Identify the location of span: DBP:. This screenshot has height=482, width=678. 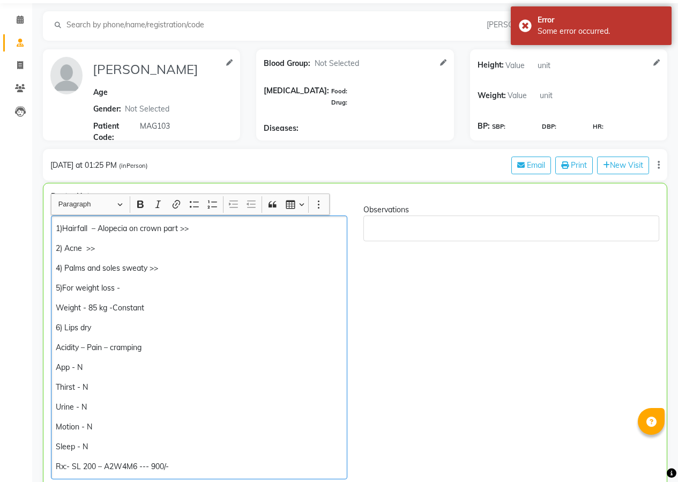
(549, 126).